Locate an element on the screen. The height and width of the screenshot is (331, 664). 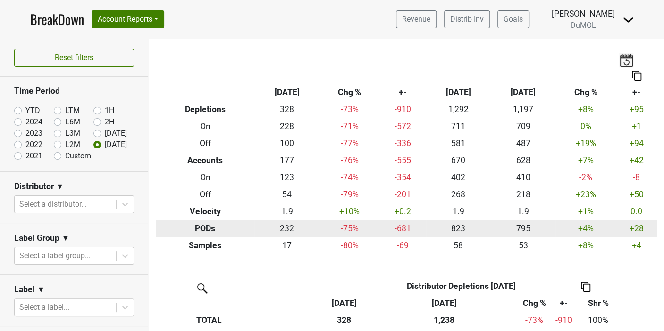
td: 17 is located at coordinates (287, 245).